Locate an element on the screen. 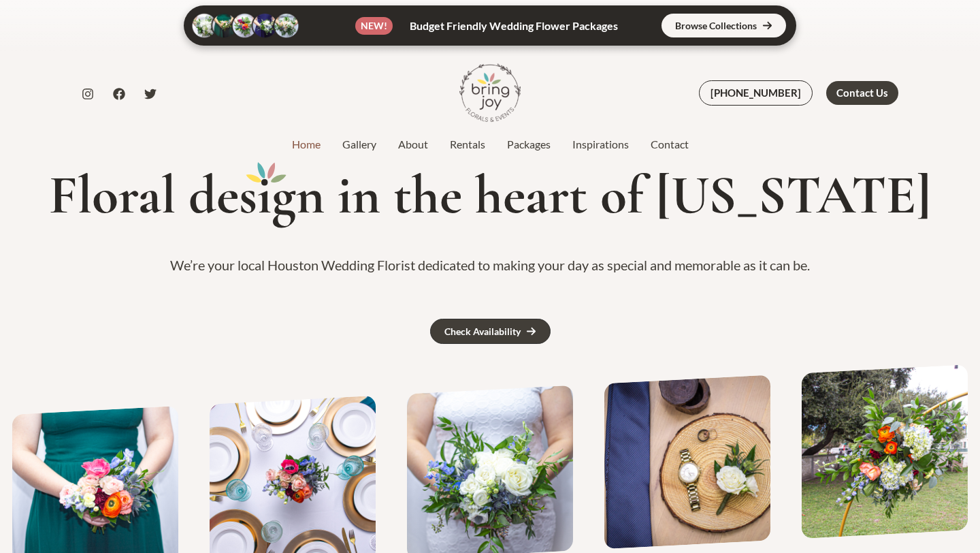  a: Inspirations is located at coordinates (600, 144).